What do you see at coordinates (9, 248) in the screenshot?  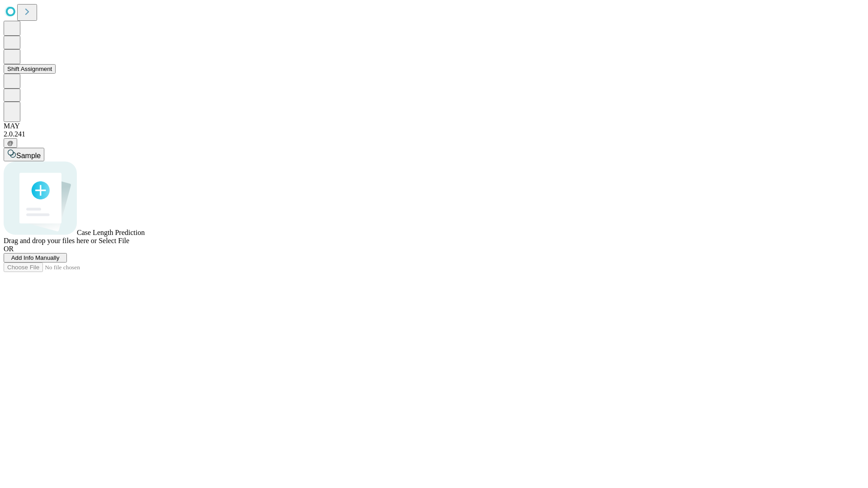 I see `span: OR` at bounding box center [9, 248].